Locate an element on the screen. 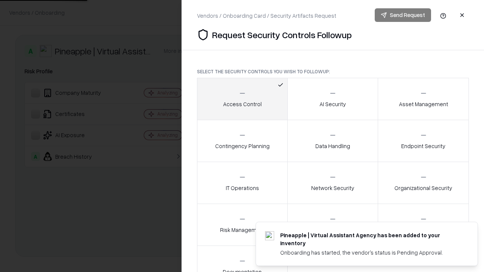 This screenshot has width=484, height=272. p: Request Security Controls Followup is located at coordinates (282, 35).